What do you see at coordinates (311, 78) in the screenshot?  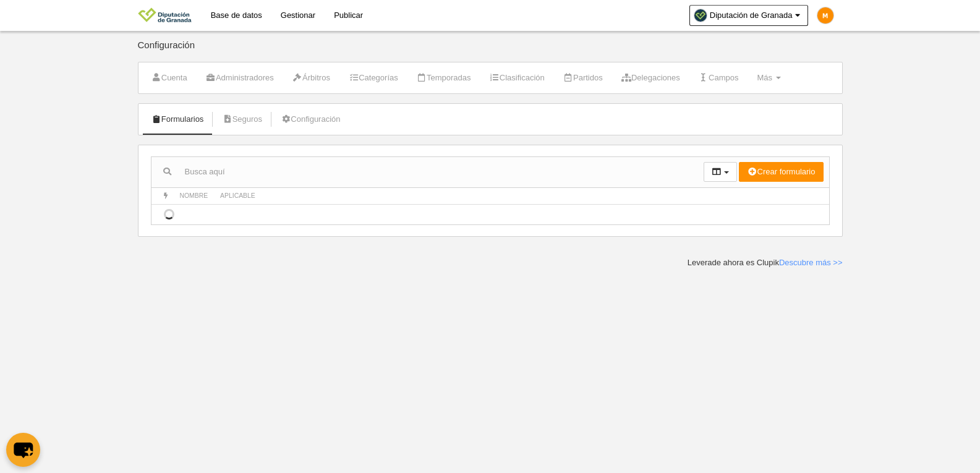 I see `a: Árbitros` at bounding box center [311, 78].